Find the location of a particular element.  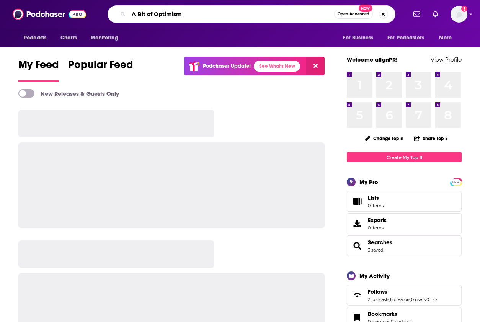

a: 0 users is located at coordinates (418, 299).